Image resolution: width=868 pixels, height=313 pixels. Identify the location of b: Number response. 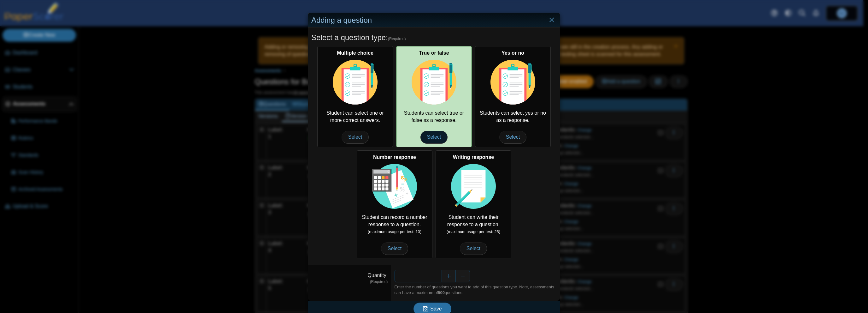
(394, 156).